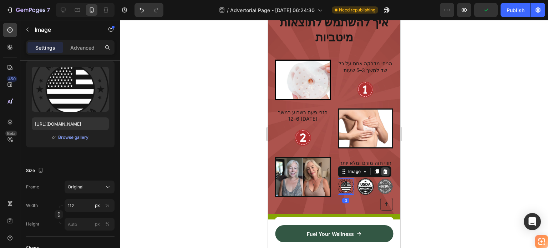  What do you see at coordinates (66, 214) in the screenshot?
I see `a: Fuel Your Wellness` at bounding box center [66, 214].